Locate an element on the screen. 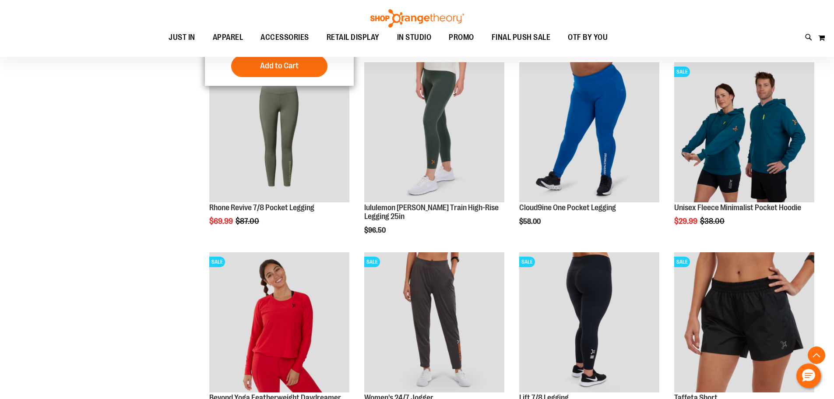 Image resolution: width=834 pixels, height=399 pixels. a: Main view of 2024 October lululemon Wunder Train High-Rise is located at coordinates (434, 133).